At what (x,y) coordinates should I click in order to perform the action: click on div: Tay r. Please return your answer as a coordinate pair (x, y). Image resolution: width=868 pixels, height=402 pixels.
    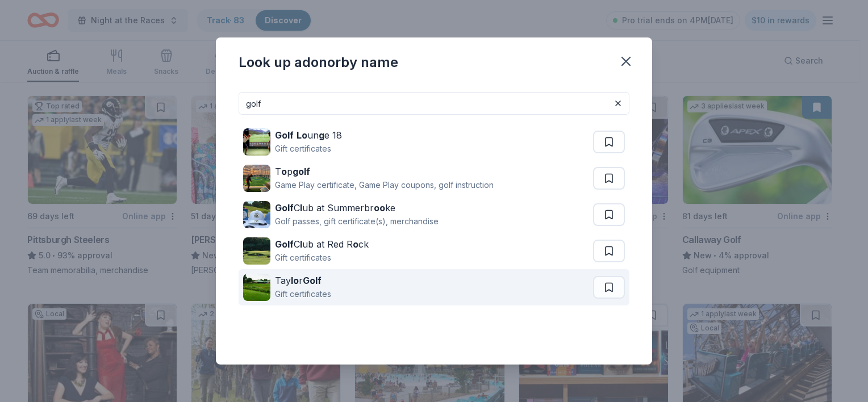
    Looking at the image, I should click on (303, 280).